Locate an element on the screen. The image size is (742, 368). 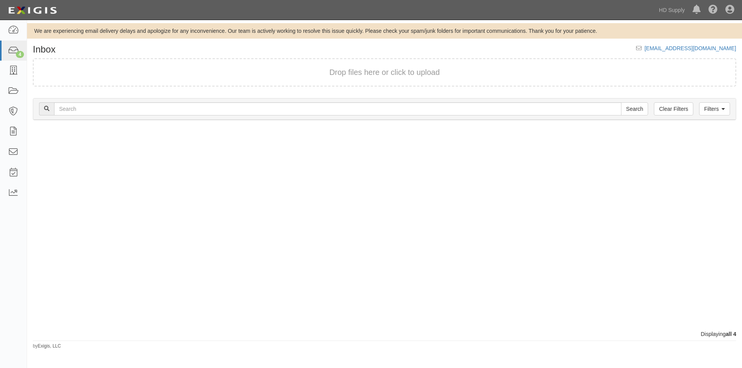
a: HD Supply is located at coordinates (672, 10).